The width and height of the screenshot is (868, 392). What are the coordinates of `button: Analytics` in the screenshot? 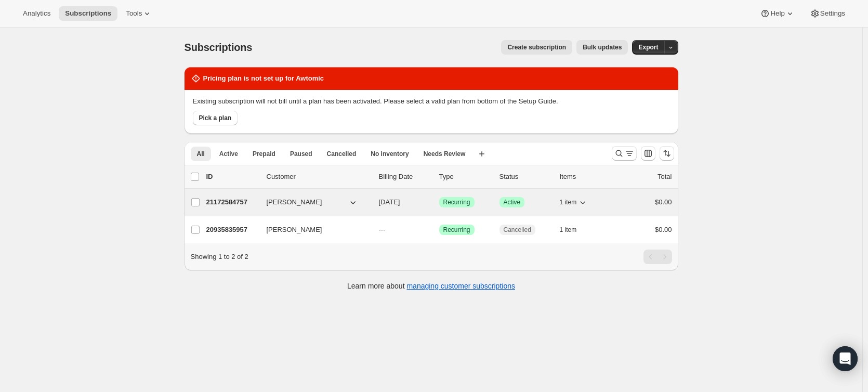 It's located at (36, 14).